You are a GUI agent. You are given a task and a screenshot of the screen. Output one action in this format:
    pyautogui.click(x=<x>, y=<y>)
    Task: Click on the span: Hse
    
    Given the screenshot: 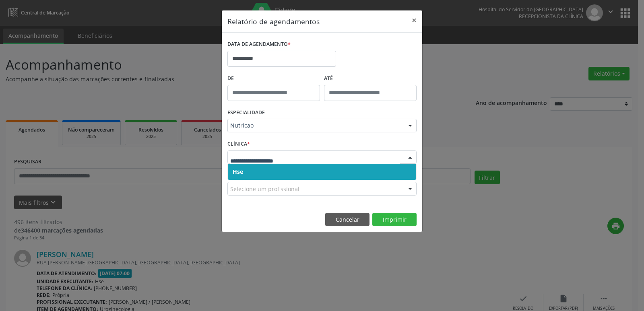 What is the action you would take?
    pyautogui.click(x=238, y=171)
    